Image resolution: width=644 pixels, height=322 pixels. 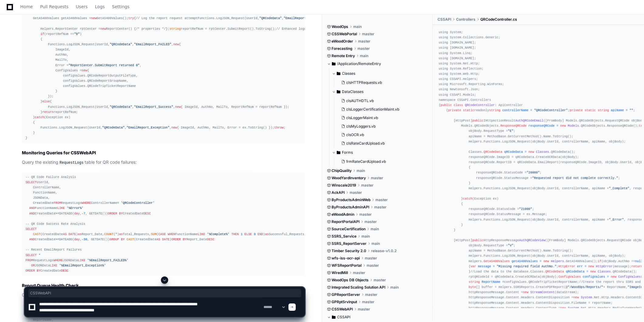 What do you see at coordinates (603, 110) in the screenshot?
I see `span: string` at bounding box center [603, 110].